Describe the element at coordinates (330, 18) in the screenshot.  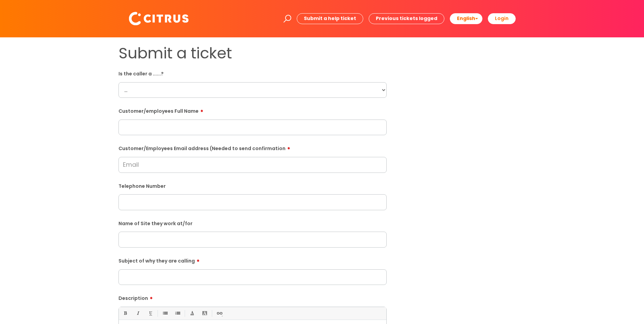
I see `a: Submit a help ticket` at that location.